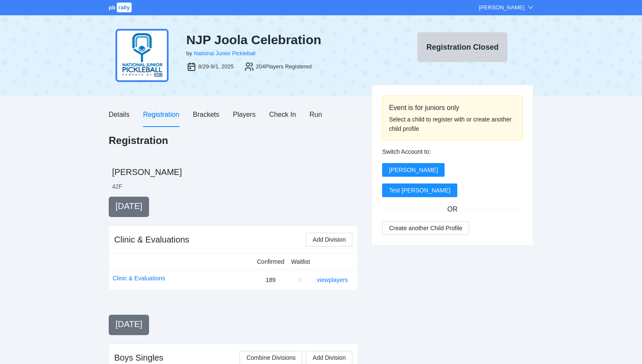 This screenshot has width=642, height=364. What do you see at coordinates (425, 228) in the screenshot?
I see `button: Create another Child Profile` at bounding box center [425, 228].